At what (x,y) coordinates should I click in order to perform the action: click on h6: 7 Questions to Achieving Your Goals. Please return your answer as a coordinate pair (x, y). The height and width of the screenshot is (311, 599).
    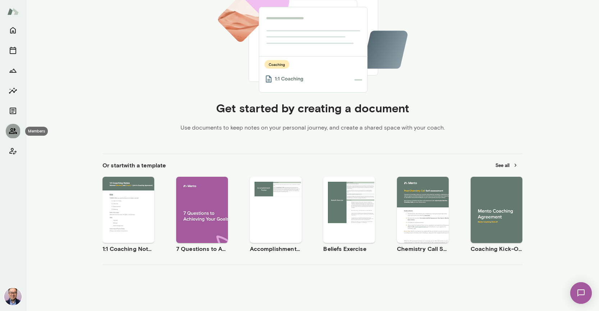
    Looking at the image, I should click on (202, 248).